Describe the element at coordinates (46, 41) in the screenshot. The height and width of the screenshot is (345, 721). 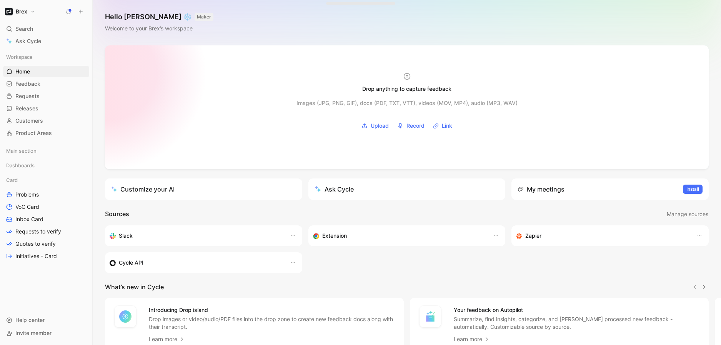
I see `a: Ask Cycle` at that location.